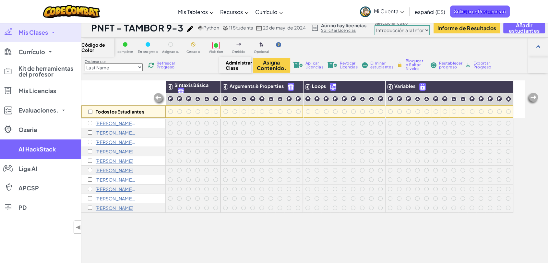  I want to click on button: Asigna Contenido., so click(272, 65).